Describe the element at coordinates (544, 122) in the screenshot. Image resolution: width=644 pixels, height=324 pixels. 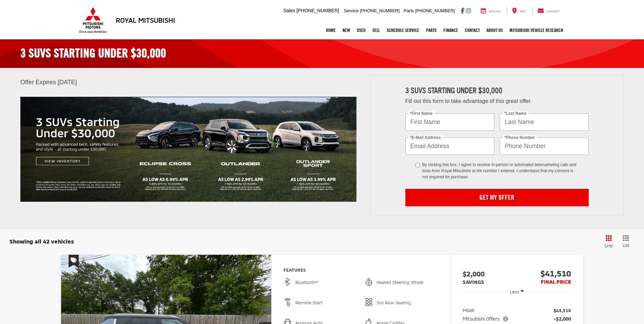
I see `input: Last Name` at that location.